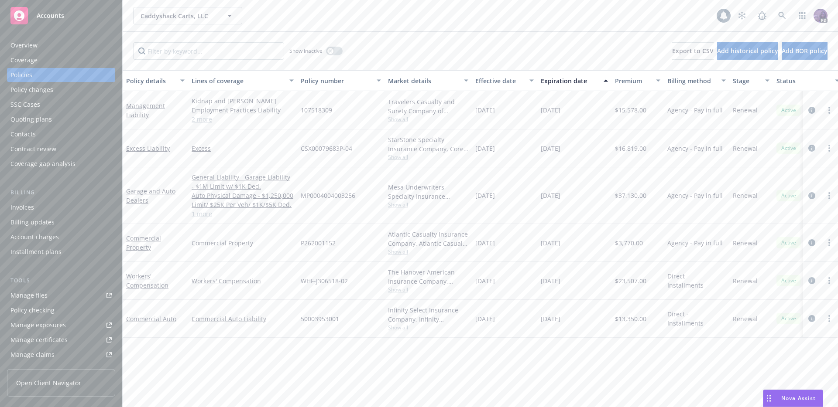 The height and width of the screenshot is (407, 838). Describe the element at coordinates (243, 81) in the screenshot. I see `button: Lines of coverage` at that location.